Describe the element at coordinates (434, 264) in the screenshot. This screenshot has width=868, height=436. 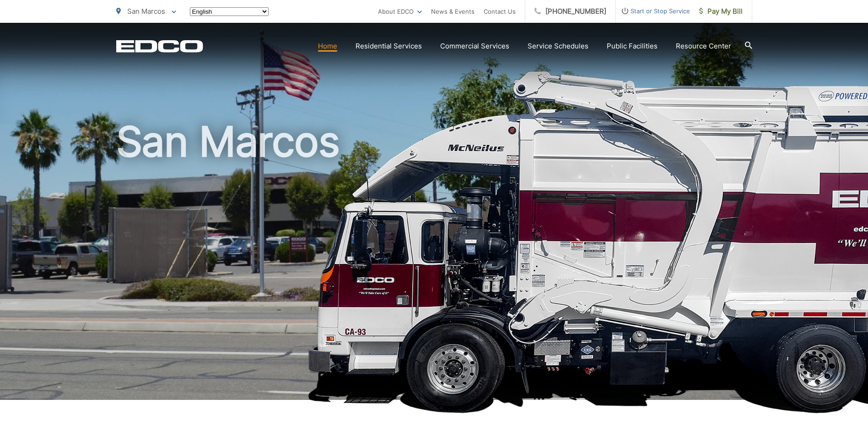
I see `h1: San Marcos` at that location.